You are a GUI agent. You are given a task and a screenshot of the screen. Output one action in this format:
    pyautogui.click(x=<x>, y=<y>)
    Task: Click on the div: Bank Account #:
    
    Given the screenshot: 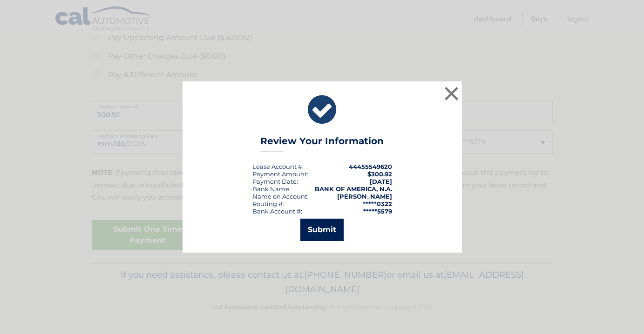 What is the action you would take?
    pyautogui.click(x=277, y=211)
    